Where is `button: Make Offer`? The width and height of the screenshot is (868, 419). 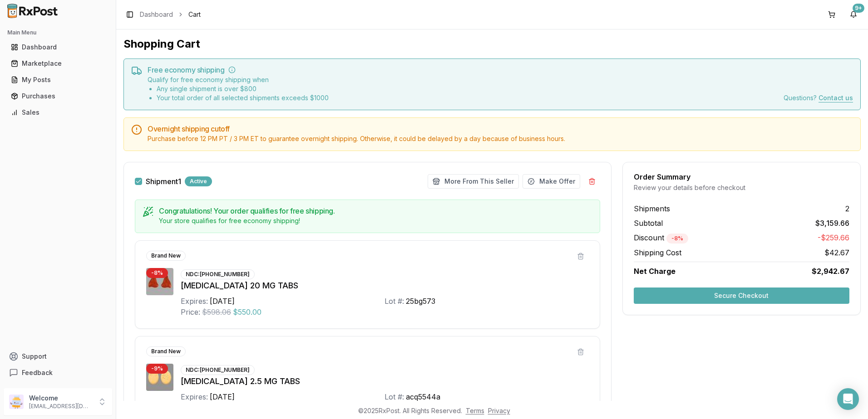
button: Make Offer is located at coordinates (551, 181).